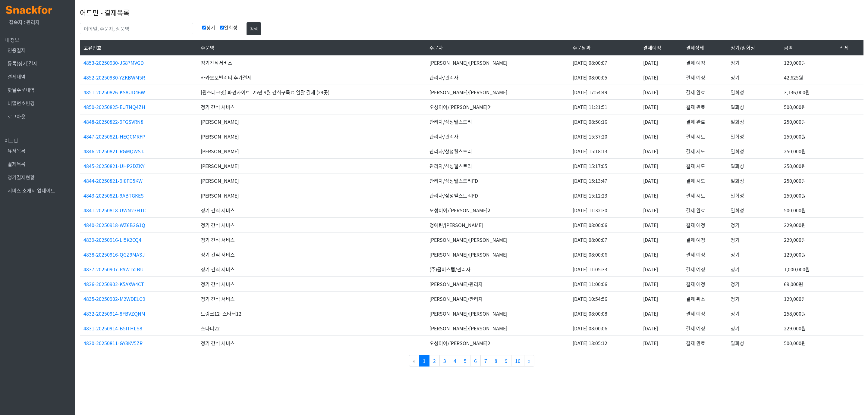 The width and height of the screenshot is (868, 415). I want to click on a: 8, so click(496, 361).